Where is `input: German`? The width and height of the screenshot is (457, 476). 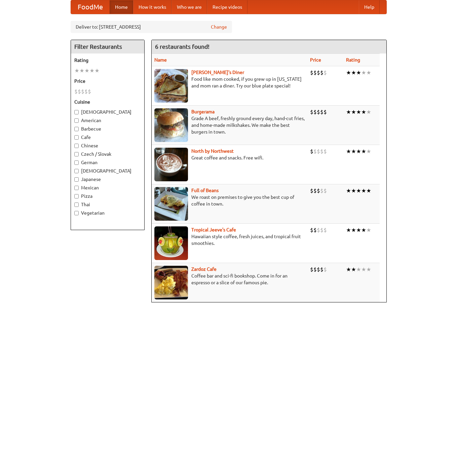
input: German is located at coordinates (76, 162).